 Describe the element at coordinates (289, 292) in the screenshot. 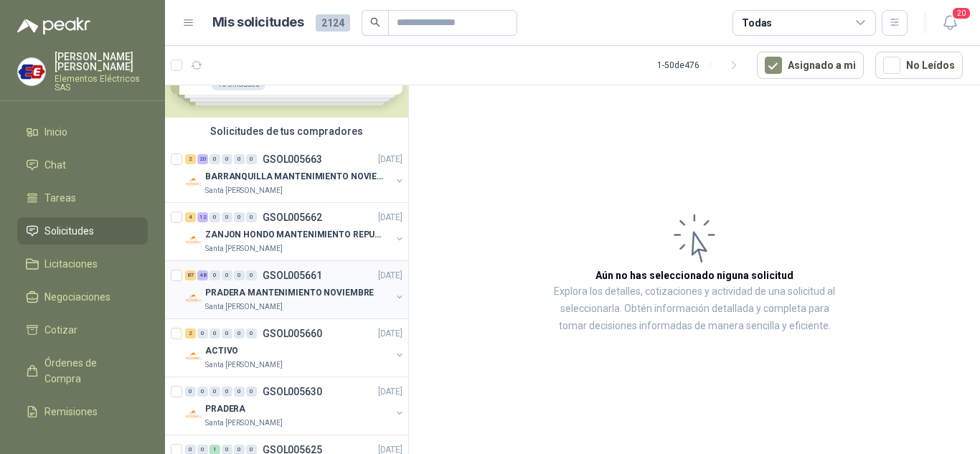

I see `p: PRADERA MANTENIMIENTO NOVIEMBRE` at that location.